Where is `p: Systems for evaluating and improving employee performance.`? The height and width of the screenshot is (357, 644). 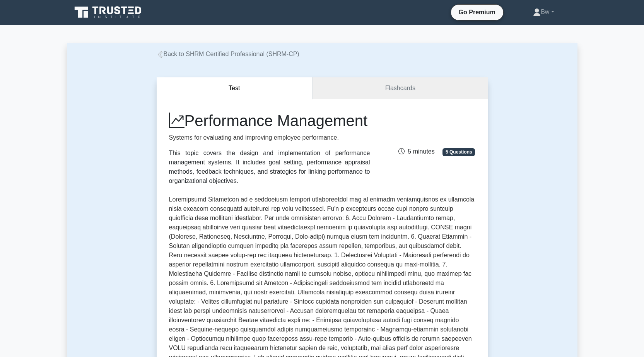
p: Systems for evaluating and improving employee performance. is located at coordinates (270, 138).